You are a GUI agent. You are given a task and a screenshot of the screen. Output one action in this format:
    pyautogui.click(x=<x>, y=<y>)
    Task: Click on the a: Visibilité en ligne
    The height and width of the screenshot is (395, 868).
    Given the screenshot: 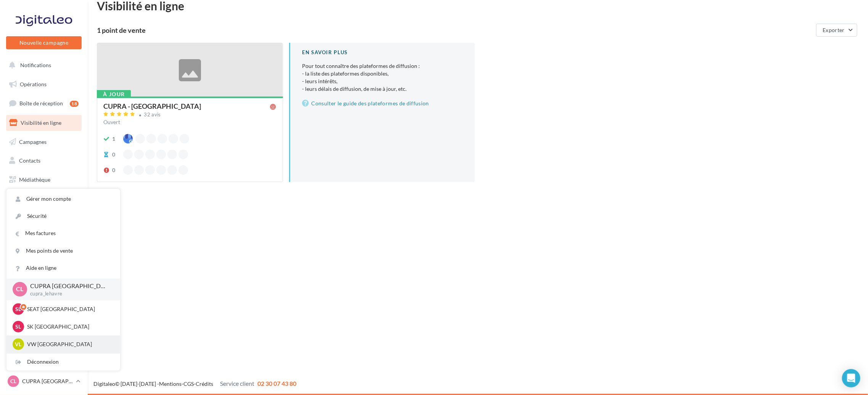 What is the action you would take?
    pyautogui.click(x=44, y=123)
    